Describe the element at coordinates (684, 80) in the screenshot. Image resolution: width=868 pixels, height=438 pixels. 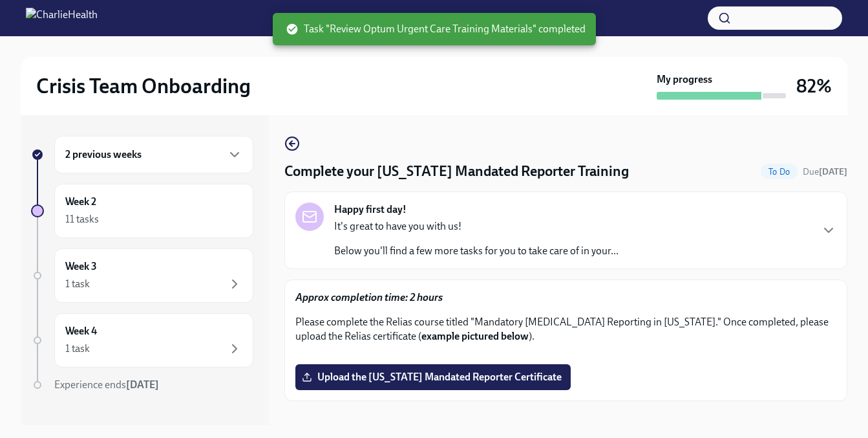
I see `strong: My progress` at that location.